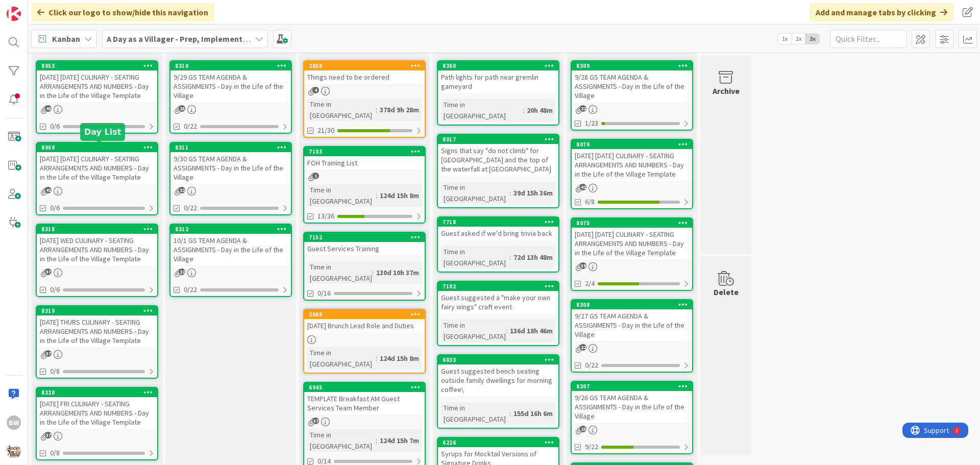 Image resolution: width=980 pixels, height=465 pixels. Describe the element at coordinates (882, 13) in the screenshot. I see `div: Add and manage tabs by clicking` at that location.